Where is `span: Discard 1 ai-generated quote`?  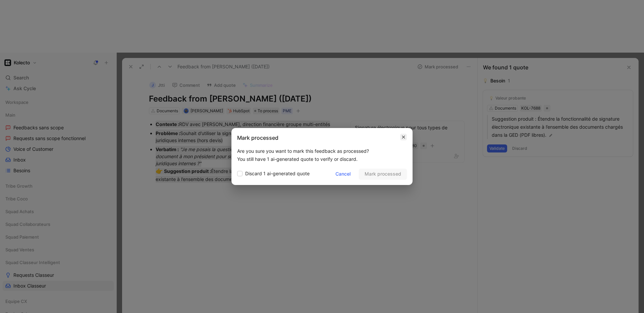 span: Discard 1 ai-generated quote is located at coordinates (277, 174).